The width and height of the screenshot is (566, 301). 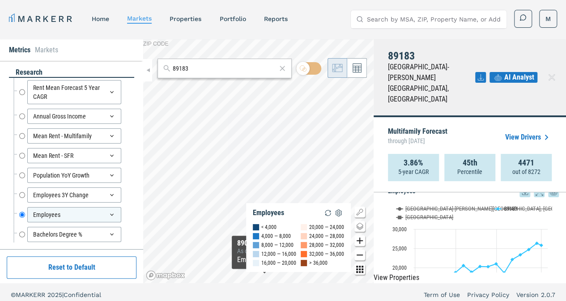 What do you see at coordinates (506, 208) in the screenshot?
I see `button: Show 89183` at bounding box center [506, 208].